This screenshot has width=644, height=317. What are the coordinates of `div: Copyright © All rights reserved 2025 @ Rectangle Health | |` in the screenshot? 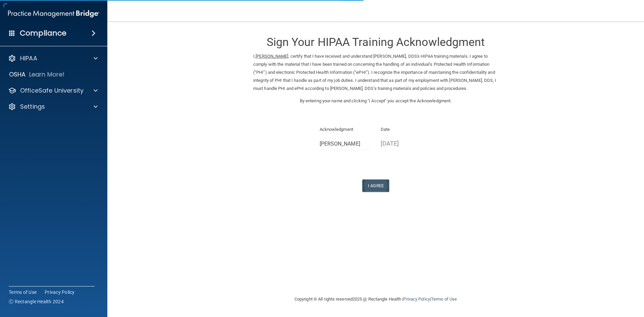 It's located at (376, 299).